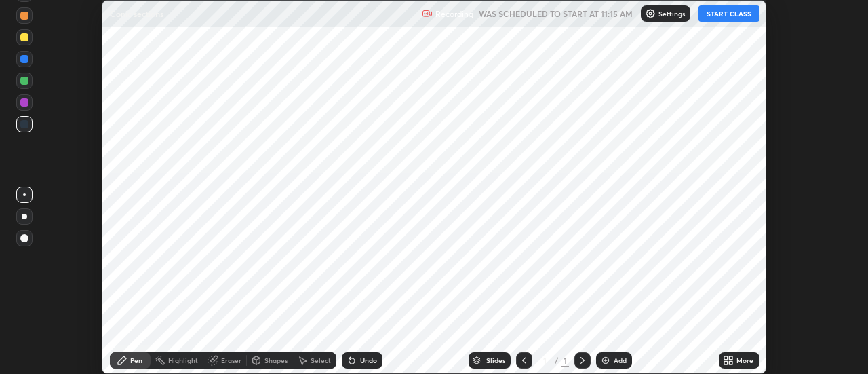  Describe the element at coordinates (555, 14) in the screenshot. I see `h5: WAS SCHEDULED TO START AT 11:15 AM` at that location.